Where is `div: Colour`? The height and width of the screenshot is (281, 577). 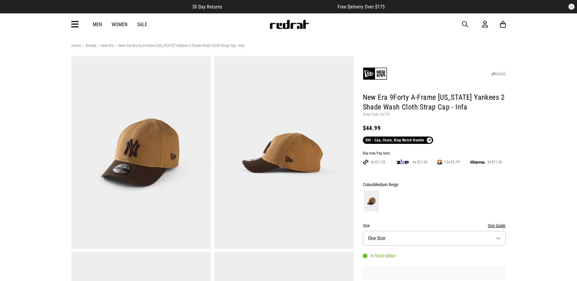 div: Colour is located at coordinates (434, 185).